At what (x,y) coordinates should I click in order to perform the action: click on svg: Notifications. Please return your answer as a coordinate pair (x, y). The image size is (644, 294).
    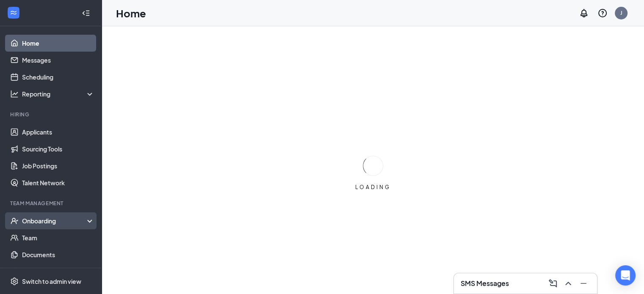
    Looking at the image, I should click on (584, 13).